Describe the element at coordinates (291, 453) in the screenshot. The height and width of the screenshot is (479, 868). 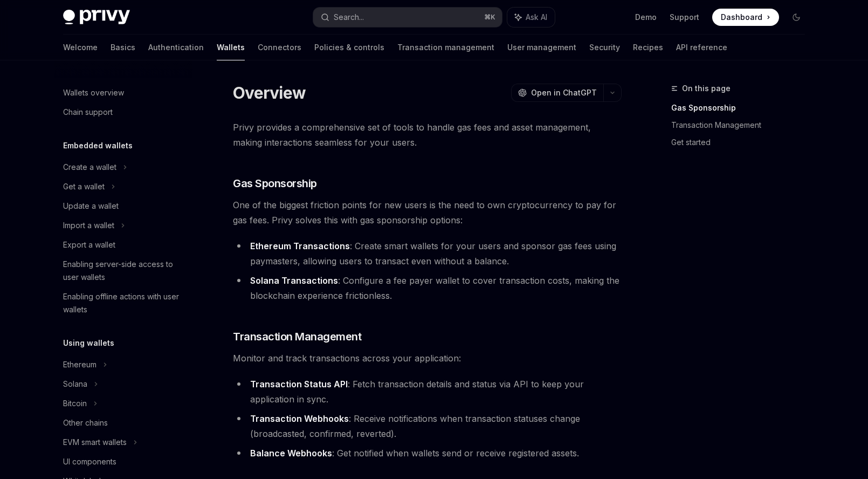
I see `strong: Balance Webhooks` at that location.